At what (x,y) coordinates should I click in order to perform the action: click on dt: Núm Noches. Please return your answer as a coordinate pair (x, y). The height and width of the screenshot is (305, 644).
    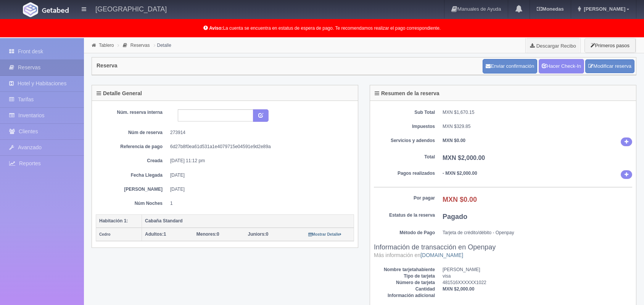
    Looking at the image, I should click on (132, 204).